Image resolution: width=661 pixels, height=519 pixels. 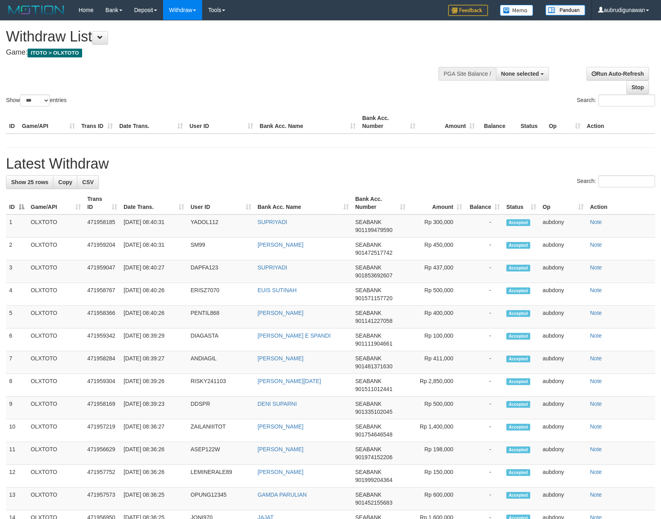 What do you see at coordinates (102, 203) in the screenshot?
I see `th: Trans ID: activate to sort column ascending` at bounding box center [102, 203].